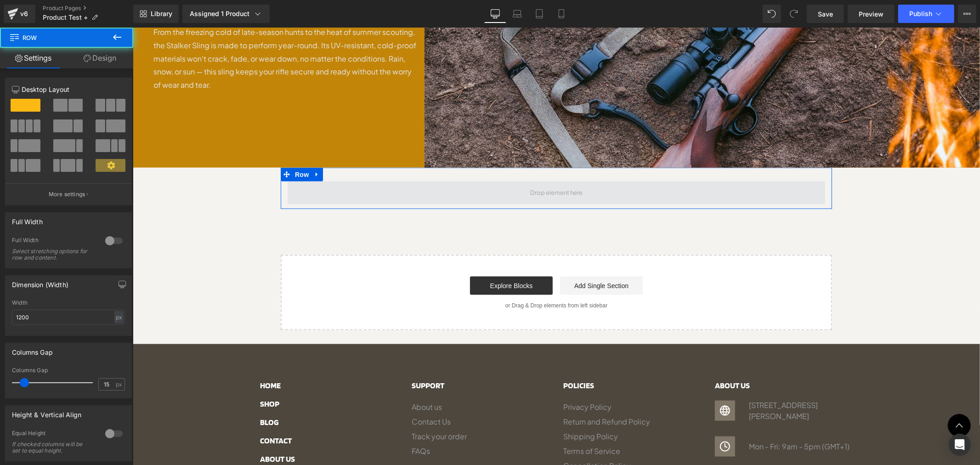  I want to click on div: Width, so click(68, 302).